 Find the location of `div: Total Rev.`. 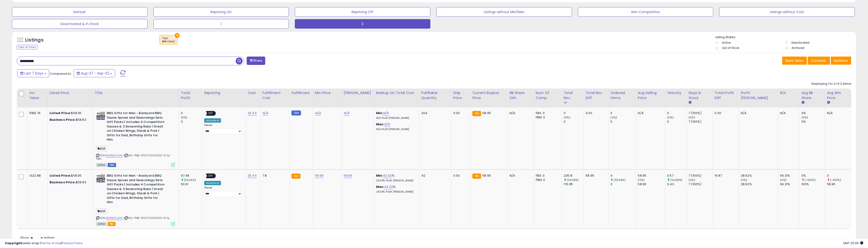

div: Total Rev. is located at coordinates (572, 95).